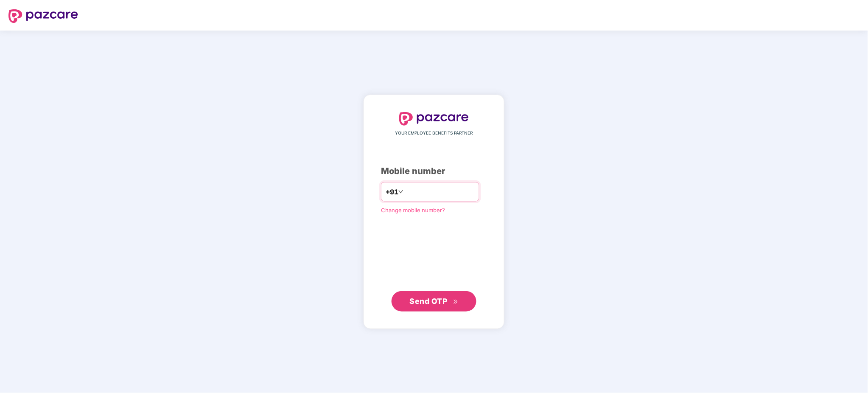 This screenshot has width=868, height=393. What do you see at coordinates (392, 192) in the screenshot?
I see `span: +91` at bounding box center [392, 192].